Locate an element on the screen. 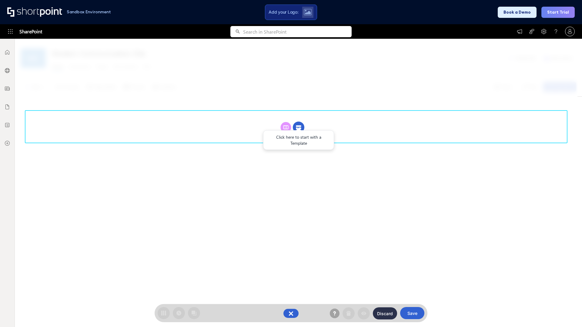 The height and width of the screenshot is (327, 582). span: Add your Logo: is located at coordinates (283, 12).